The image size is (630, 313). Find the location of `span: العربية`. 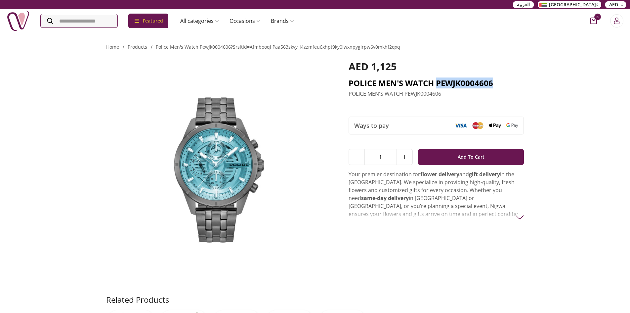

span: العربية is located at coordinates (523, 5).